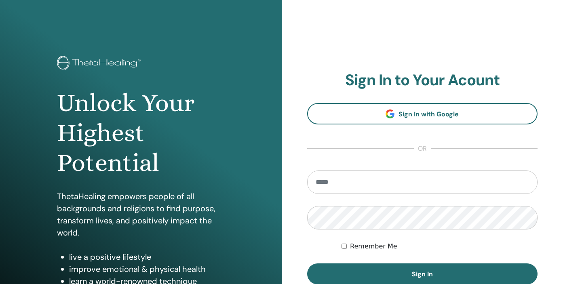 The height and width of the screenshot is (284, 563). What do you see at coordinates (141, 215) in the screenshot?
I see `p: ThetaHealing empowers people of all backgrounds and religions to find purpose, transform lives, a...` at bounding box center [141, 215].